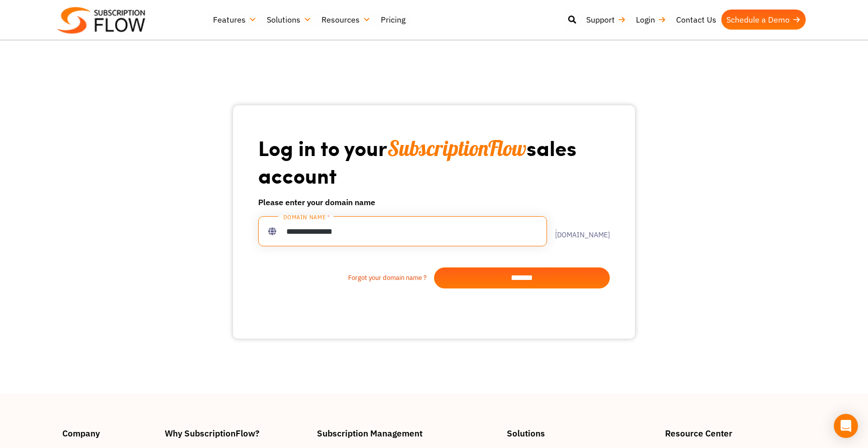  What do you see at coordinates (696, 20) in the screenshot?
I see `a: Contact Us` at bounding box center [696, 20].